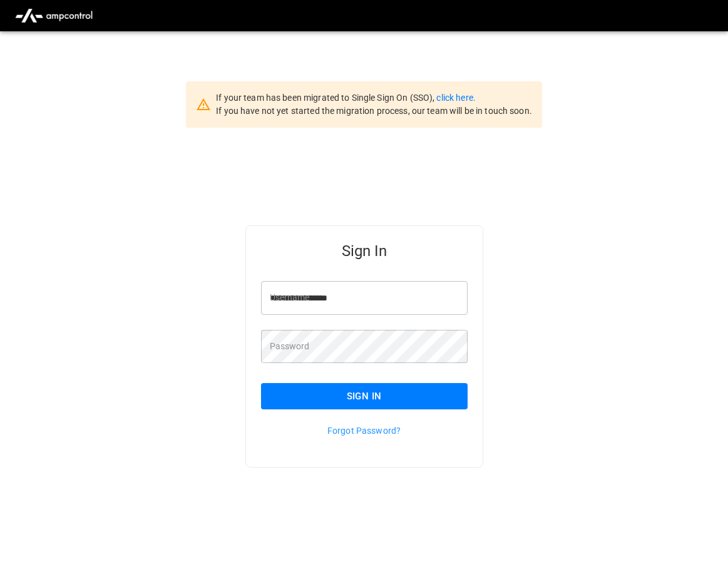 The image size is (728, 574). I want to click on span: If you have not yet started the migration process, our team will be in touch soon., so click(374, 111).